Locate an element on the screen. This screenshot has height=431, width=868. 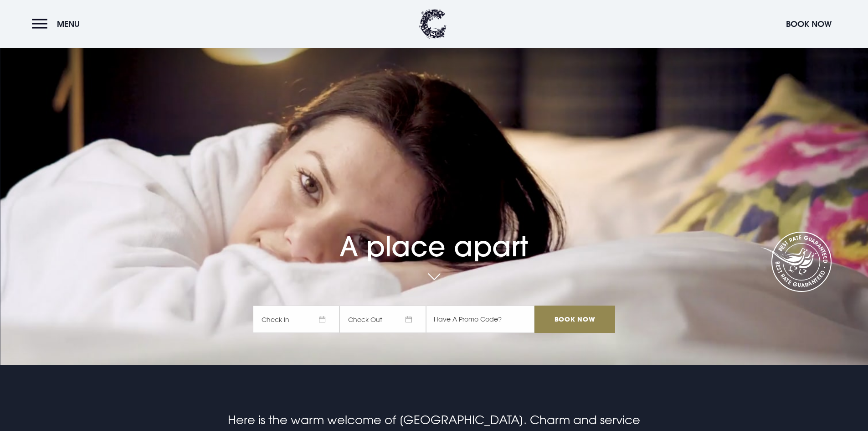
img: Clandeboye Lodge is located at coordinates (433, 24).